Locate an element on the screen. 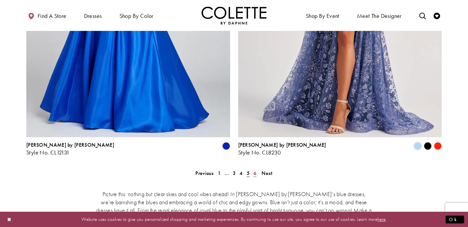 The width and height of the screenshot is (468, 227). a: Find a store is located at coordinates (47, 15).